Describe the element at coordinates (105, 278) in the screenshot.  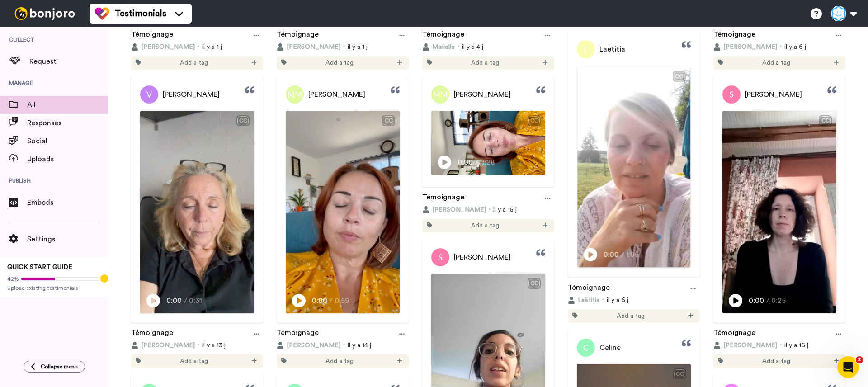
I see `div: Tooltip anchor` at that location.